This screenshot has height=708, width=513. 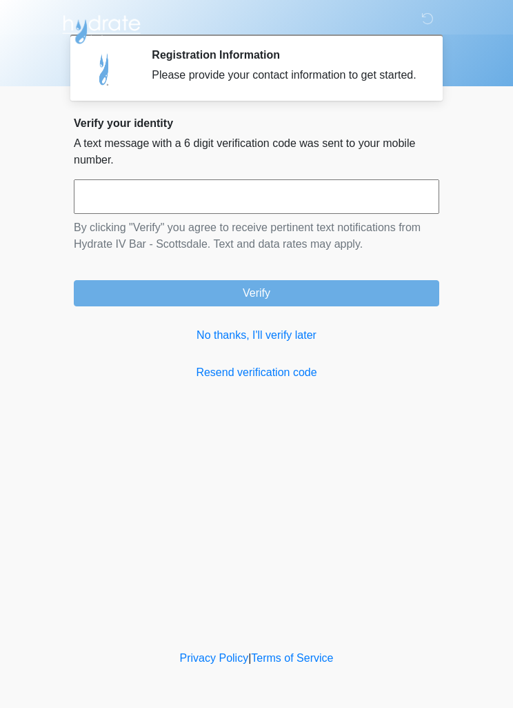 What do you see at coordinates (257, 293) in the screenshot?
I see `button: Verify` at bounding box center [257, 293].